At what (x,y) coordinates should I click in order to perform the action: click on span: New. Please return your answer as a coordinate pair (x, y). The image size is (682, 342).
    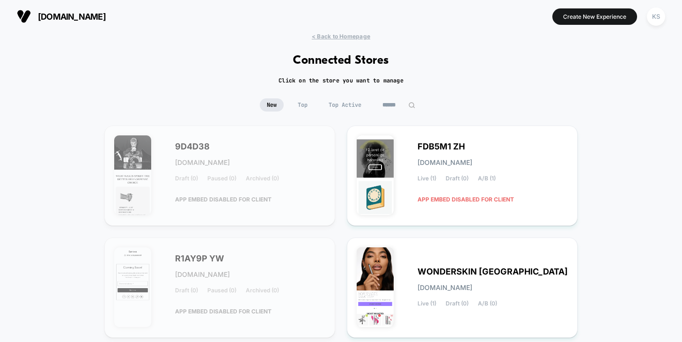
    Looking at the image, I should click on (272, 105).